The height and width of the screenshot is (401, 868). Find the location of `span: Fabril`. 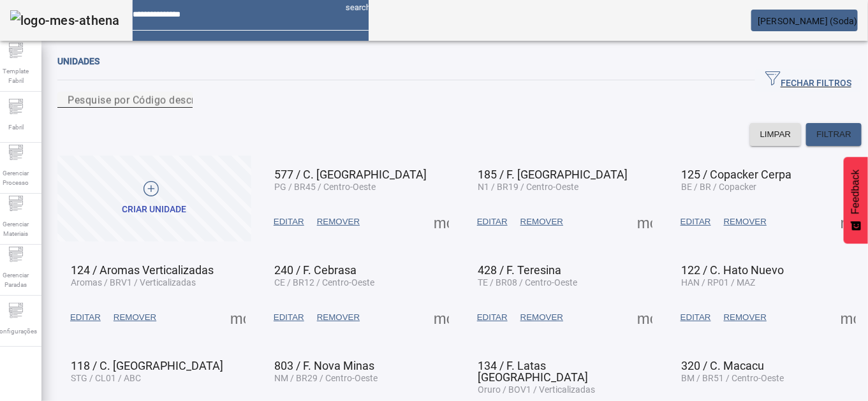

span: Fabril is located at coordinates (16, 127).